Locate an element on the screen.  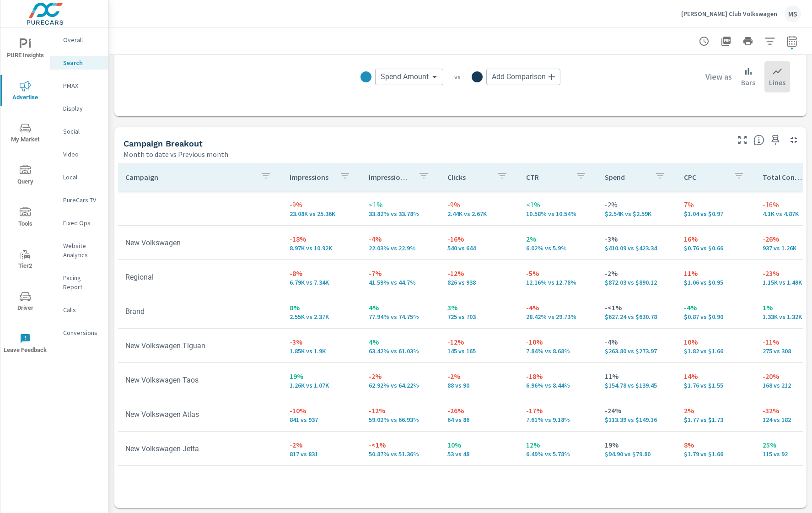
button: Make Fullscreen is located at coordinates (742, 140).